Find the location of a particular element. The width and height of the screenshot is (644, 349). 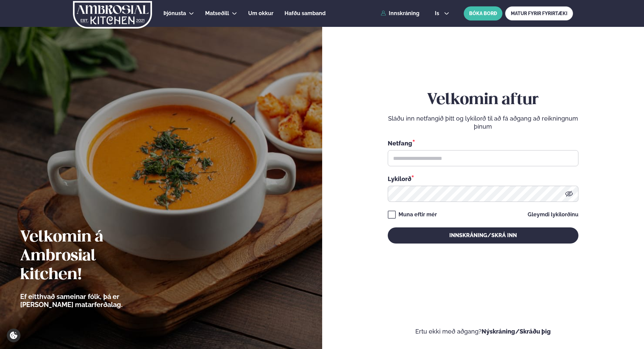

a: Gleymdi lykilorðinu is located at coordinates (553, 215).